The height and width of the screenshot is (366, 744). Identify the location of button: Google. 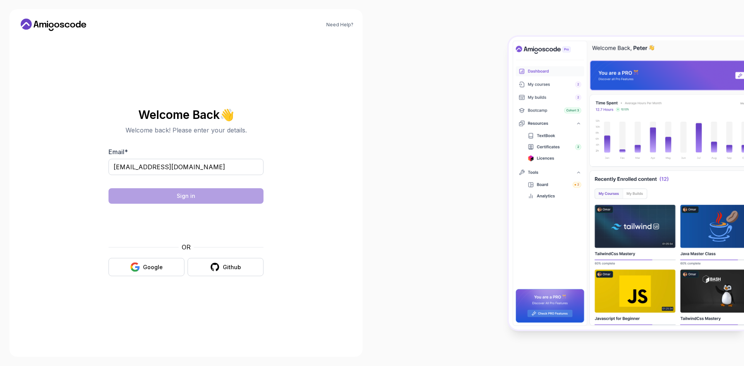
(146, 267).